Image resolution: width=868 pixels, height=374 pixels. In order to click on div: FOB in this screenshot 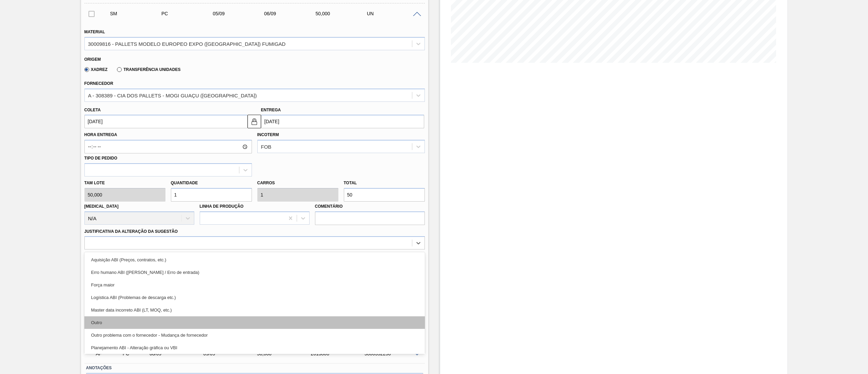, I will do `click(266, 147)`.